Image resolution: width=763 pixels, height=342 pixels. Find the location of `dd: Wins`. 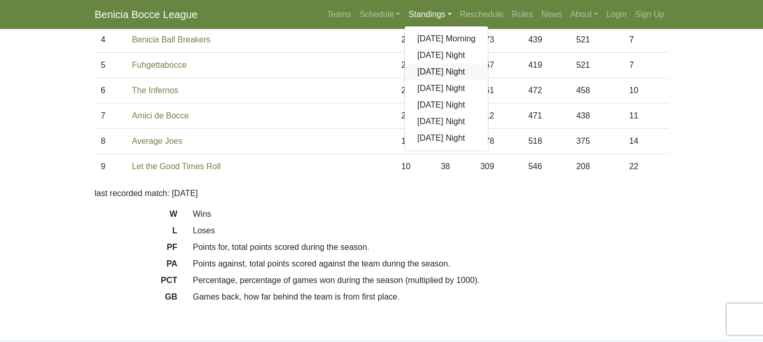

dd: Wins is located at coordinates (431, 214).